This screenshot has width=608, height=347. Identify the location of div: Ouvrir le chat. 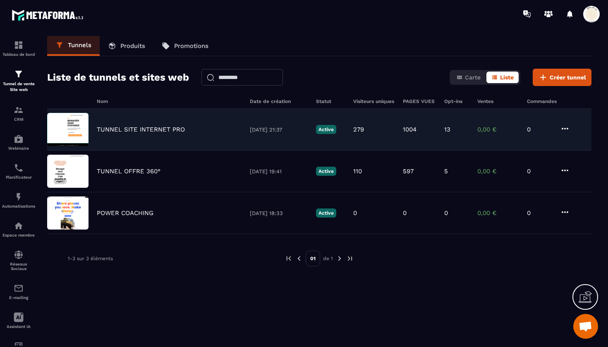
(586, 326).